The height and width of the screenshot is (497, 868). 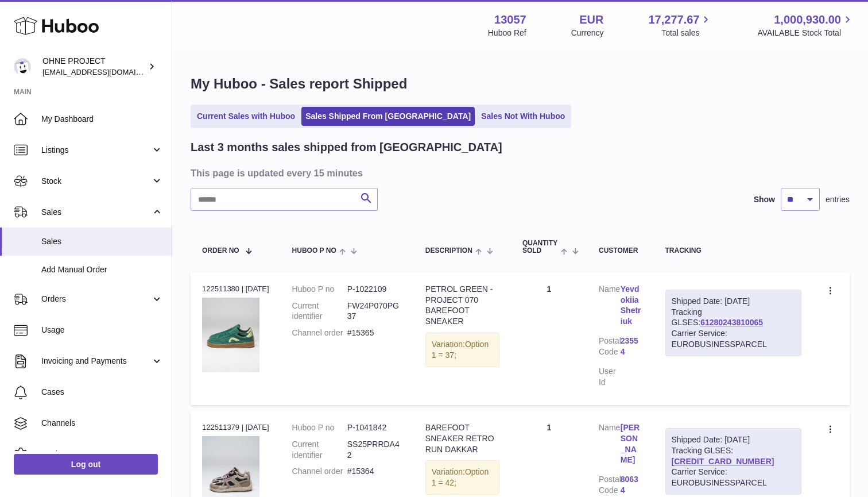 I want to click on span: 17,277.67, so click(x=674, y=19).